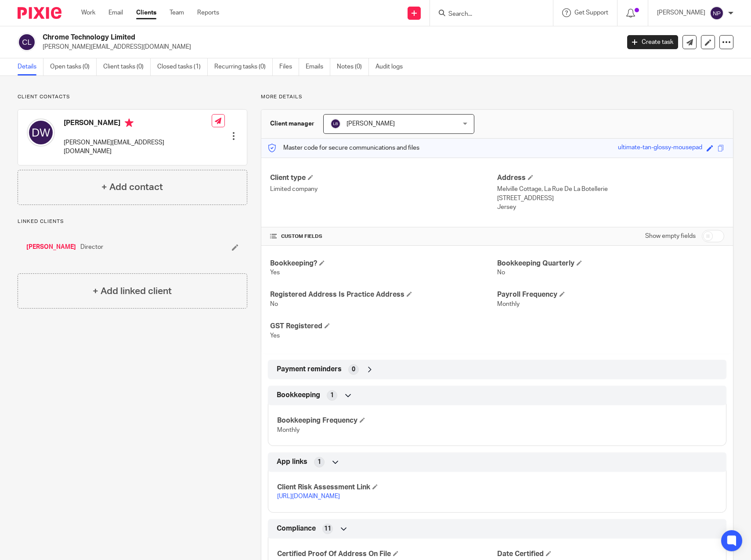  What do you see at coordinates (610, 178) in the screenshot?
I see `h4: Address` at bounding box center [610, 178].